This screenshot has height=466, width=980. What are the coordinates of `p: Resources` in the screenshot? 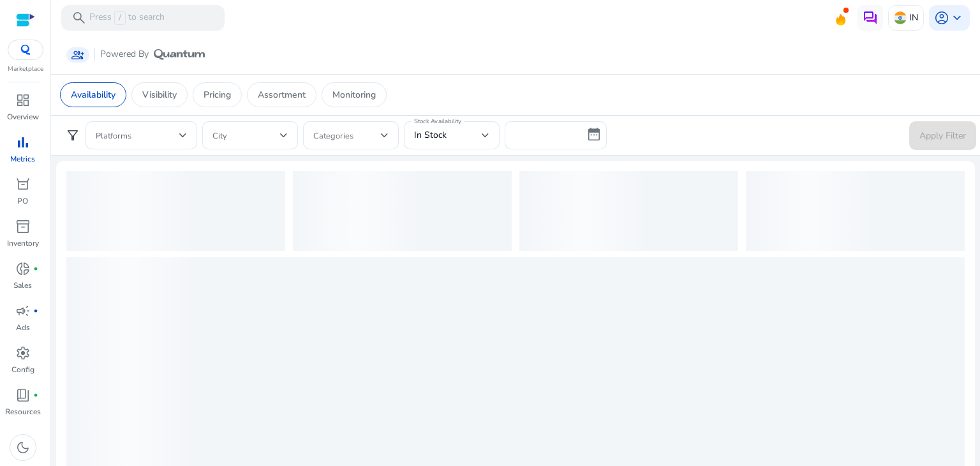 It's located at (23, 411).